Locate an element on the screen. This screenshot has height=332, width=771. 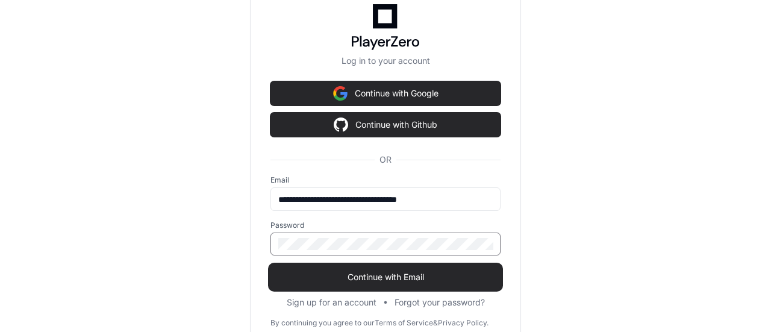
button: Continue with Github is located at coordinates (386, 125).